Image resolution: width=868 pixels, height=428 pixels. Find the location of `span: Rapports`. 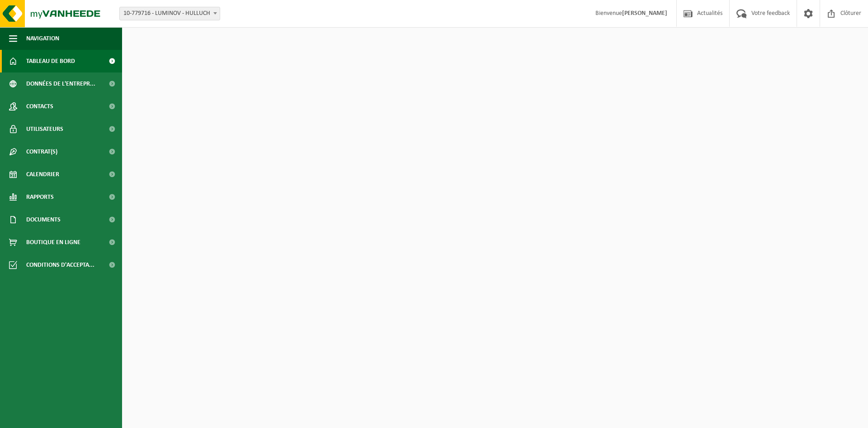

span: Rapports is located at coordinates (40, 196).